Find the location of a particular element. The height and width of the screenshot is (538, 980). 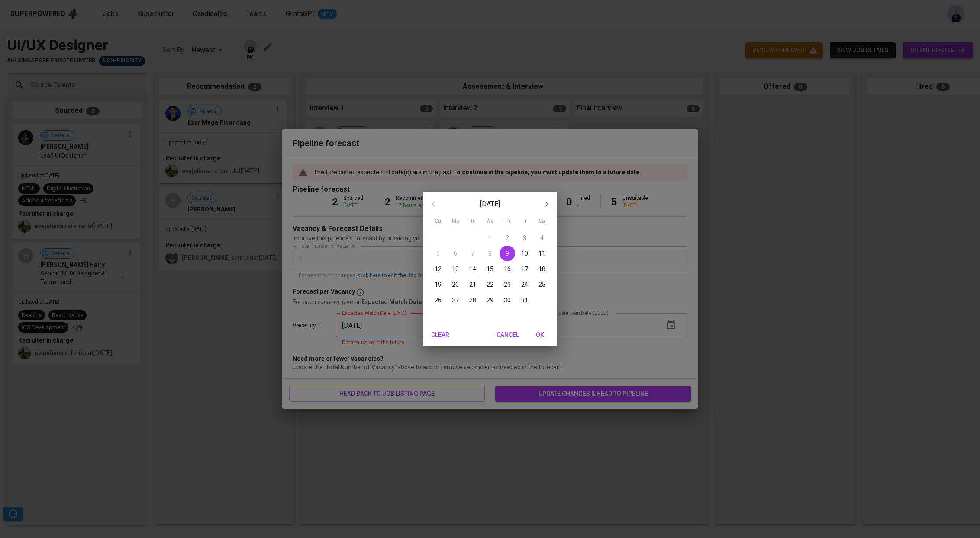

button: OK is located at coordinates (540, 335).